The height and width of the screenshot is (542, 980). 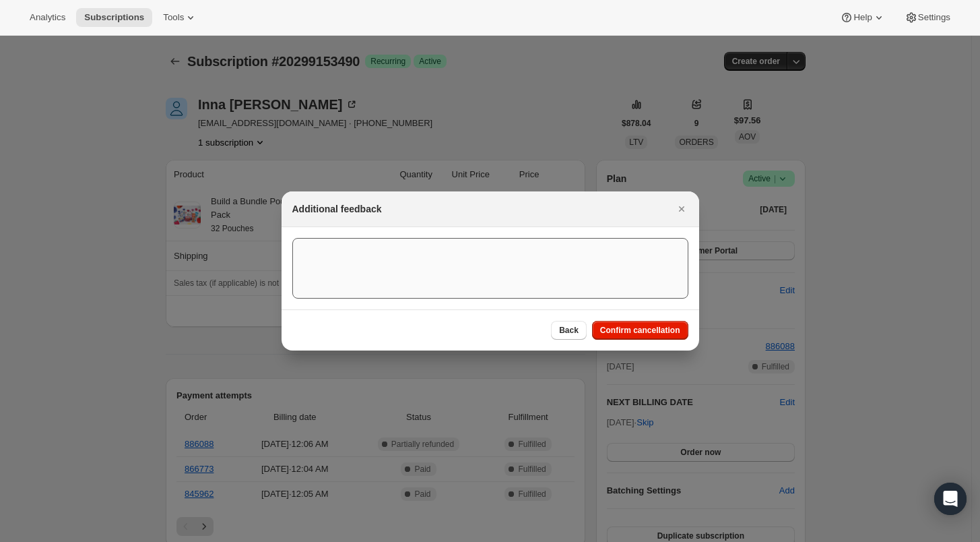 What do you see at coordinates (173, 17) in the screenshot?
I see `span: Tools` at bounding box center [173, 17].